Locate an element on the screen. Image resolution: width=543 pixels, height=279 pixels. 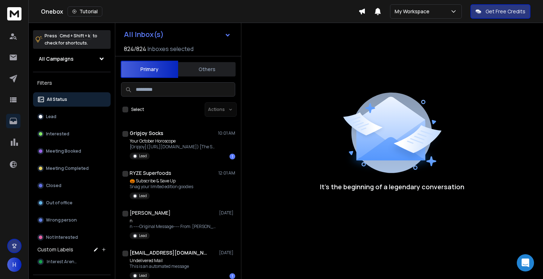
p: n is located at coordinates (173, 221).